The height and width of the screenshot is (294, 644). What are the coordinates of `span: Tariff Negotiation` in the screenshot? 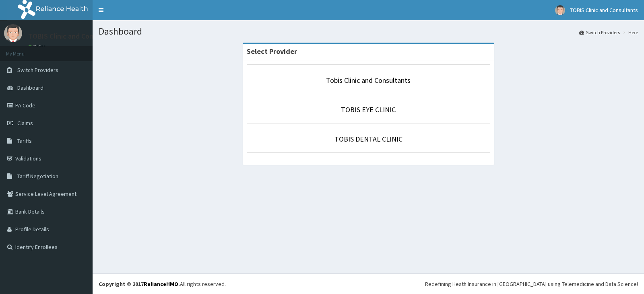 It's located at (38, 176).